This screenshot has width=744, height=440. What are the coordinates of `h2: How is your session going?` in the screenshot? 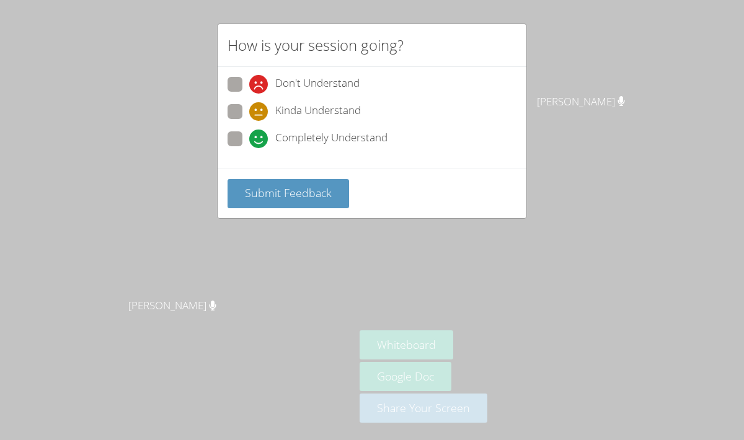 It's located at (316, 45).